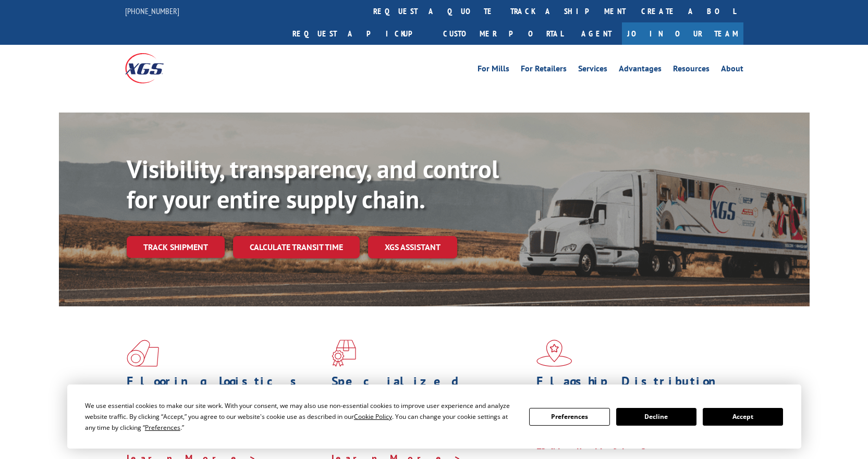  I want to click on a: Customer Portal, so click(503, 34).